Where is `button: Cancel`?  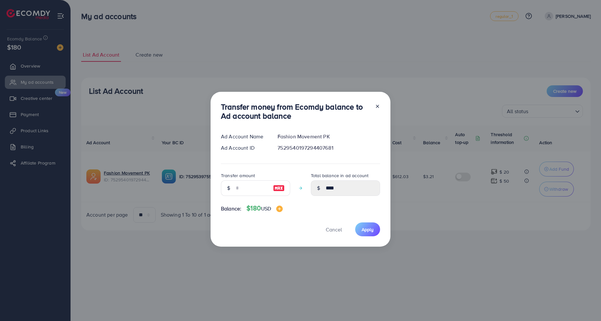 button: Cancel is located at coordinates (334, 229).